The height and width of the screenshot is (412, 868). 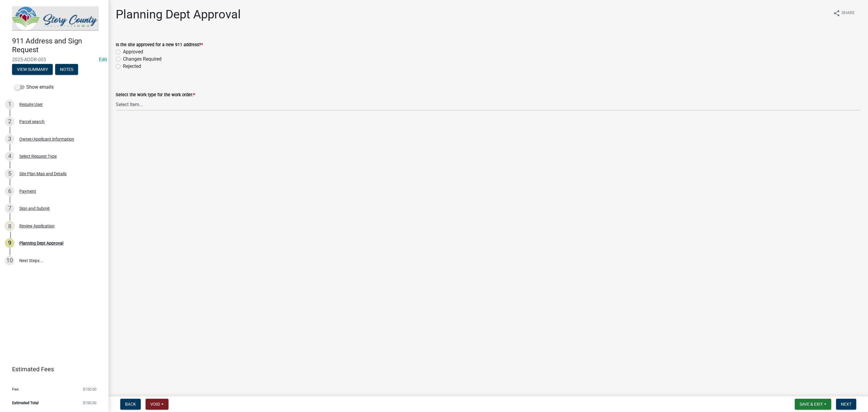 What do you see at coordinates (131, 404) in the screenshot?
I see `button: Back` at bounding box center [131, 404].